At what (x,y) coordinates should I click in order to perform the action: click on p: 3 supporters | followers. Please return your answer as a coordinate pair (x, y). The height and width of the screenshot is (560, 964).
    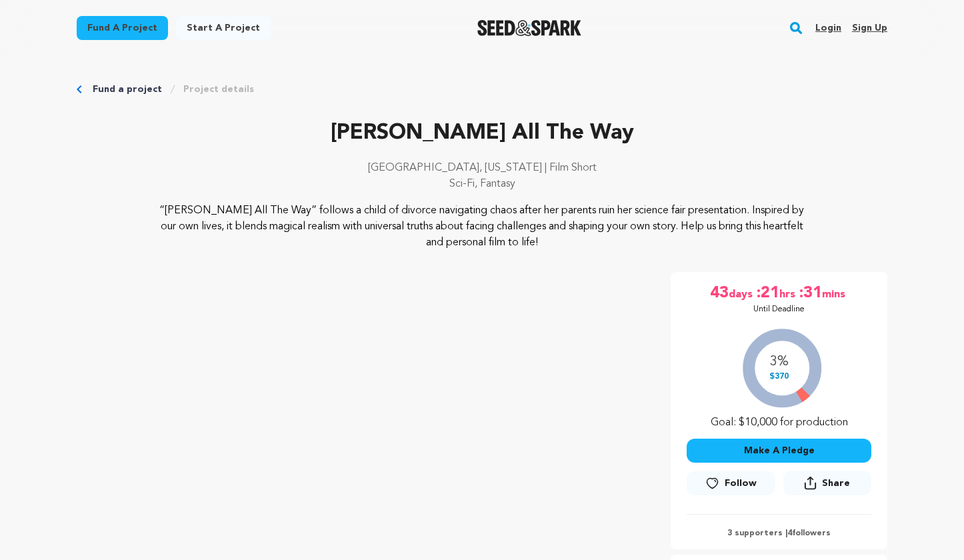
    Looking at the image, I should click on (779, 533).